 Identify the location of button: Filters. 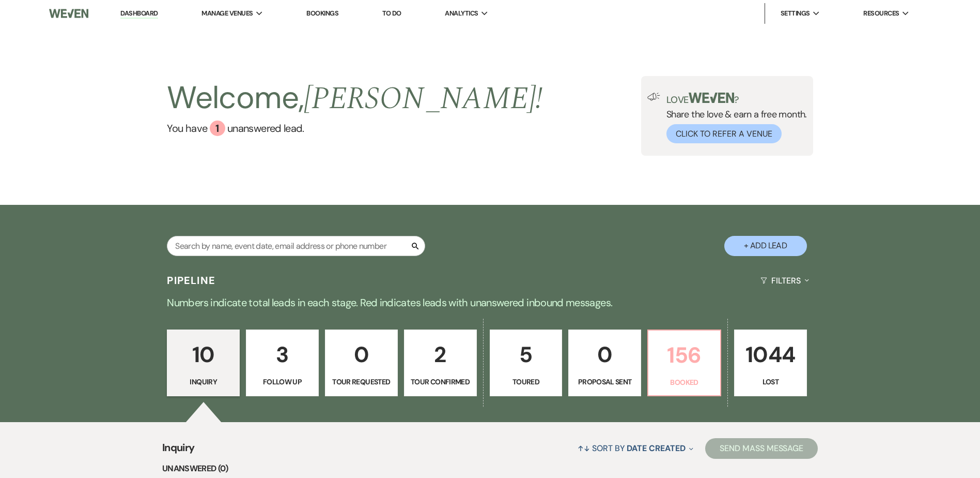
(785, 280).